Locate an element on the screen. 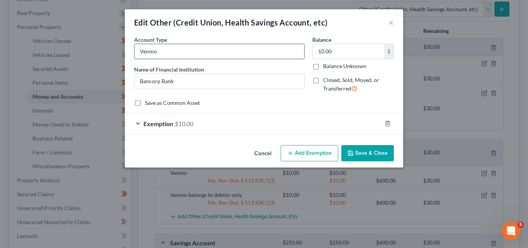  label: Balance is located at coordinates (322, 39).